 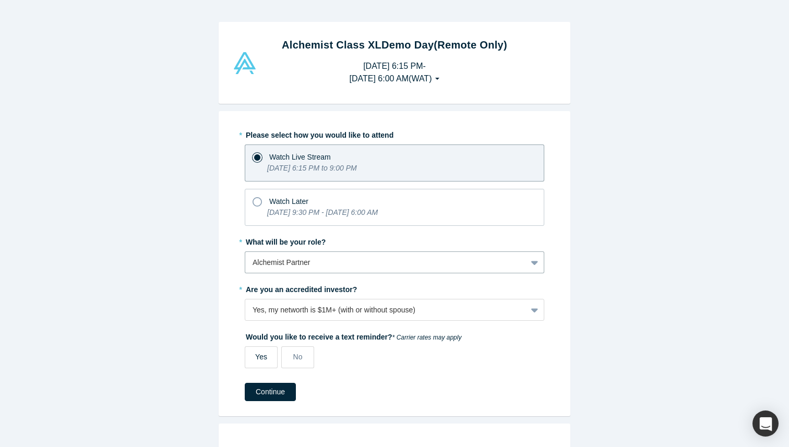 What do you see at coordinates (394, 335) in the screenshot?
I see `label: Would you like to receive a text reminder?` at bounding box center [394, 335].